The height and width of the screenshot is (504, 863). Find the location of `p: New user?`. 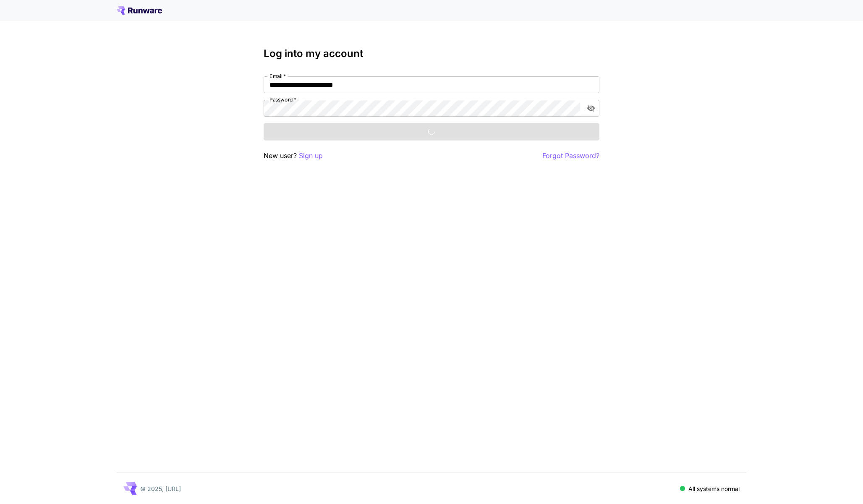

p: New user? is located at coordinates (293, 156).